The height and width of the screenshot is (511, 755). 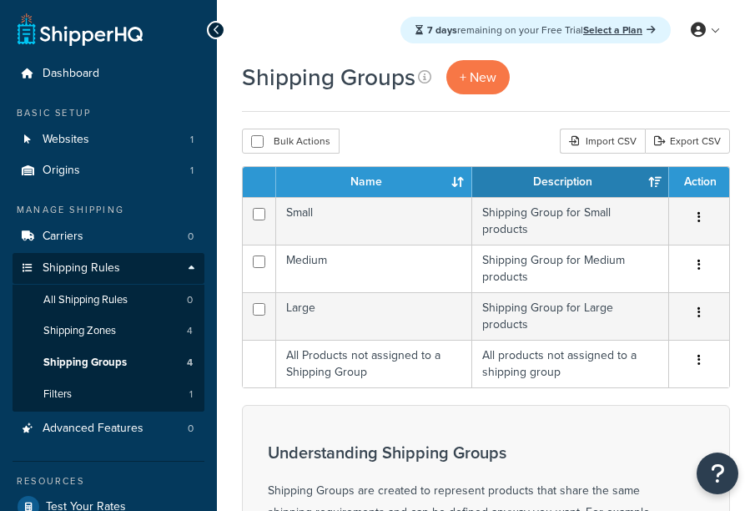 What do you see at coordinates (108, 362) in the screenshot?
I see `a: Shipping Groups 4` at bounding box center [108, 362].